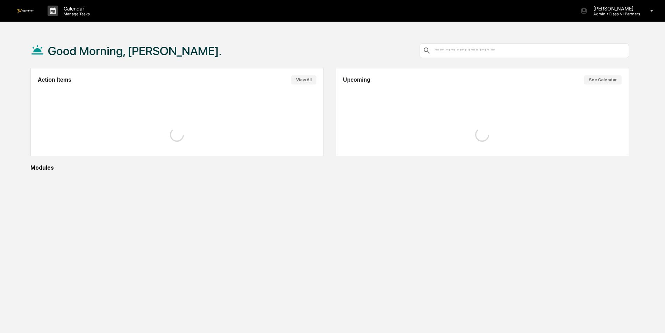 The width and height of the screenshot is (665, 333). What do you see at coordinates (304, 80) in the screenshot?
I see `a: View All` at bounding box center [304, 80].